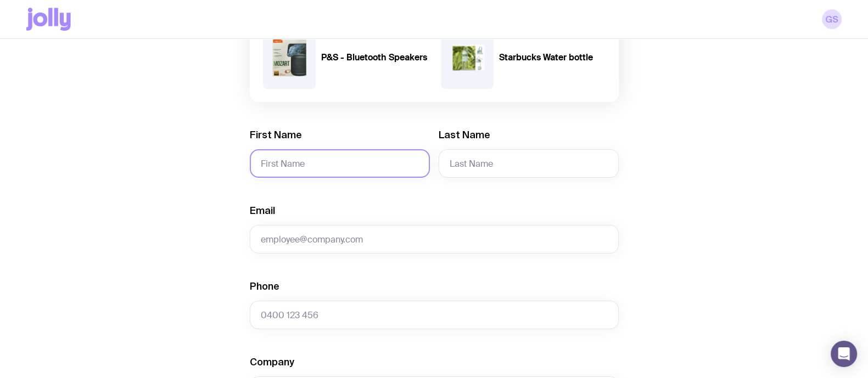  Describe the element at coordinates (262, 211) in the screenshot. I see `label: Email` at that location.